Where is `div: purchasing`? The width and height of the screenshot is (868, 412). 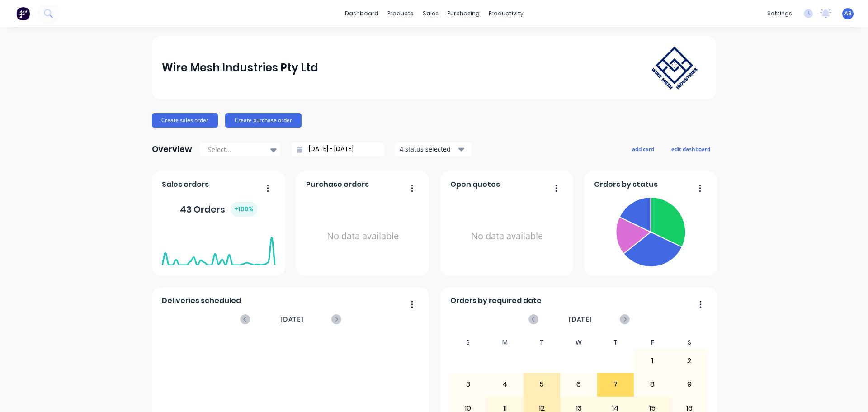 div: purchasing is located at coordinates (463, 14).